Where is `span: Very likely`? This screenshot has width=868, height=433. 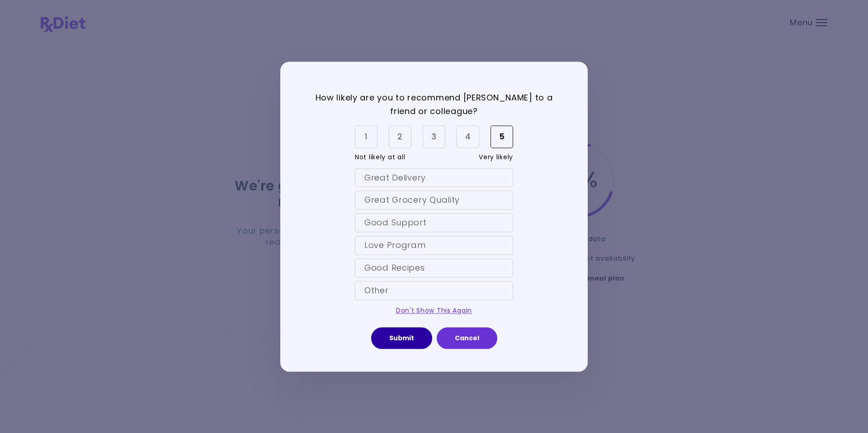 span: Very likely is located at coordinates (496, 158).